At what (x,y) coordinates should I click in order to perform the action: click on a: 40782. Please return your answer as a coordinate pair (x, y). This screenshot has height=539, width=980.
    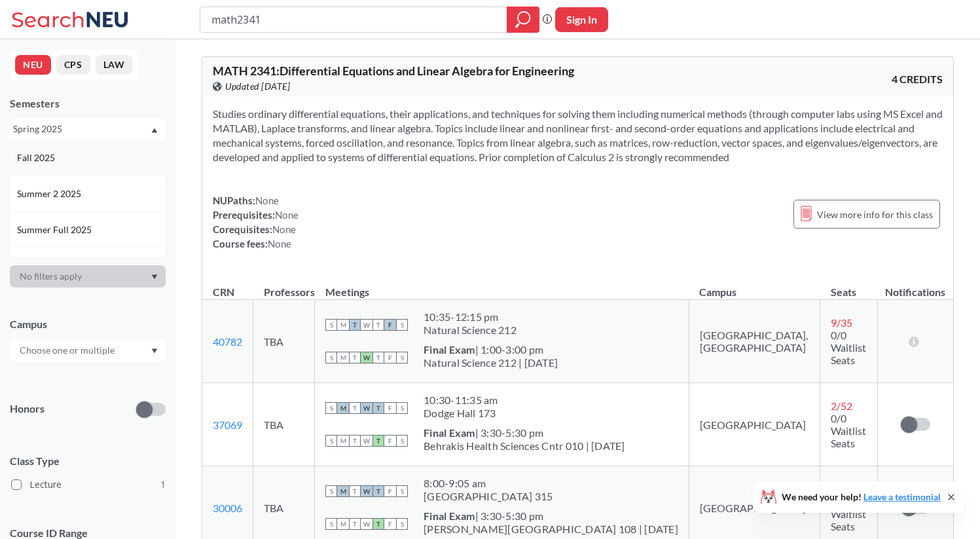
    Looking at the image, I should click on (227, 341).